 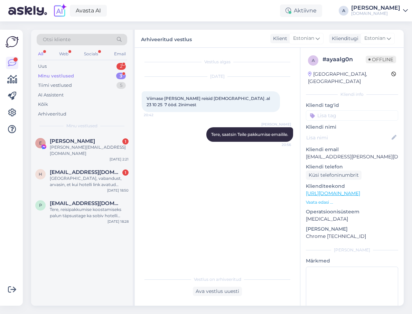 What do you see at coordinates (86, 172) in the screenshot?
I see `span: harrietkubi123@gmail.com` at bounding box center [86, 172].